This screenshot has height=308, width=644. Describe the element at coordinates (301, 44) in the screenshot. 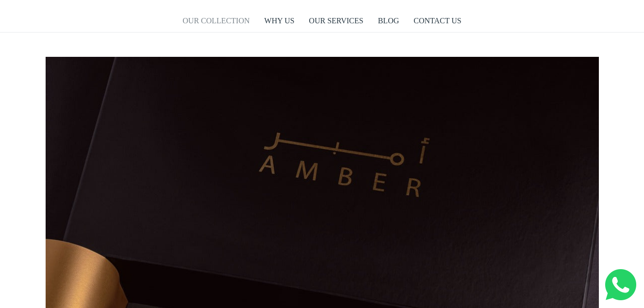

I see `span: Company name` at that location.